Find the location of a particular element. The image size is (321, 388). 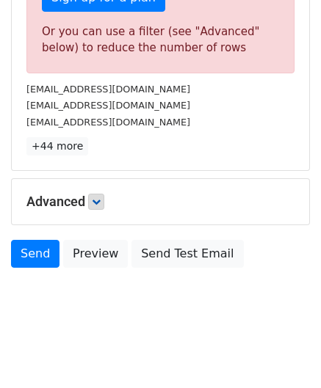

a: Send is located at coordinates (35, 254).